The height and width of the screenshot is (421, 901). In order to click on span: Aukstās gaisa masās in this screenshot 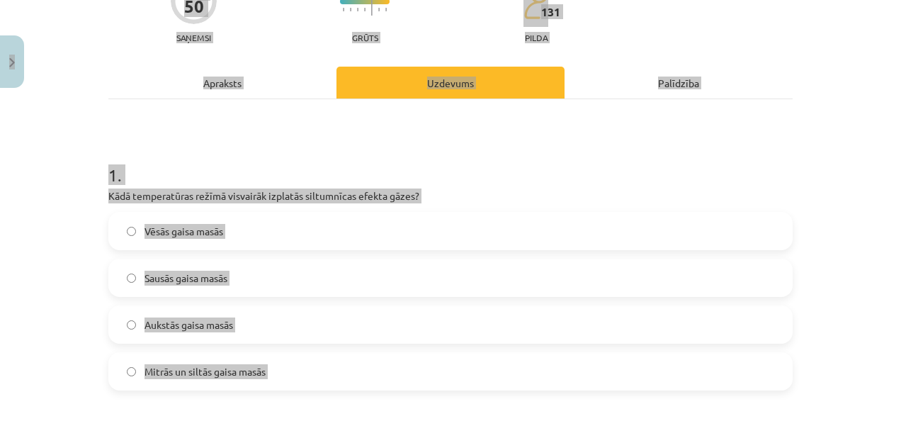, I will do `click(188, 325)`.